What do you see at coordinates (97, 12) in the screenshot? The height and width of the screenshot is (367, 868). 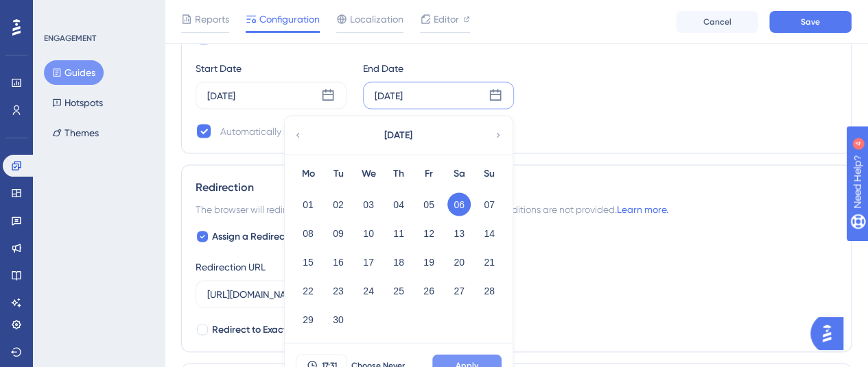 I see `div: 4` at bounding box center [97, 12].